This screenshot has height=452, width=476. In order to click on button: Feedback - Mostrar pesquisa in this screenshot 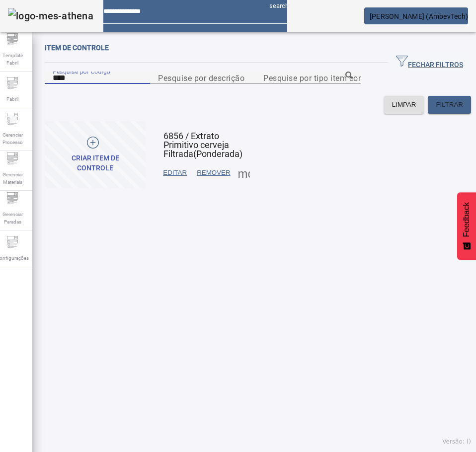, I will do `click(466, 226)`.